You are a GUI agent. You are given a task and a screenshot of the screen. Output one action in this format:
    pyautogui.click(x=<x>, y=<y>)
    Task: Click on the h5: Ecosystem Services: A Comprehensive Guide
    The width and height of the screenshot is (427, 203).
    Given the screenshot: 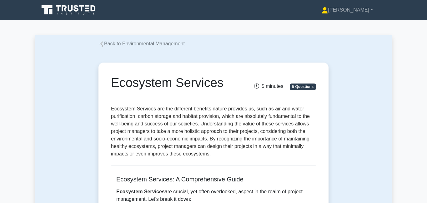 What is the action you would take?
    pyautogui.click(x=213, y=179)
    